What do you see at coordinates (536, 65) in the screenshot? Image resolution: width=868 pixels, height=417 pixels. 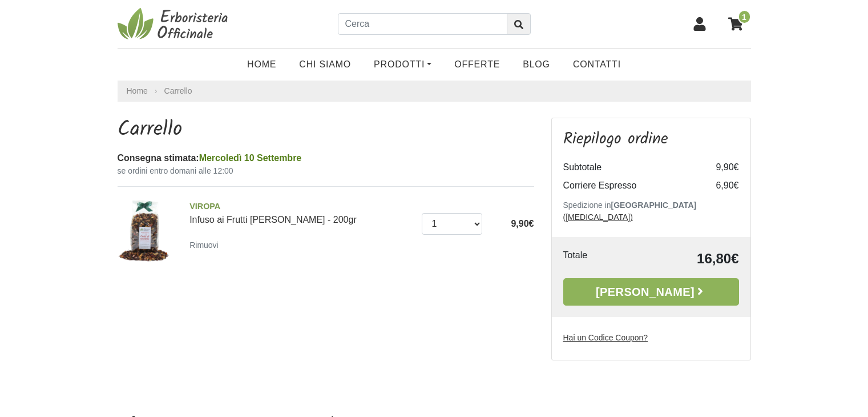 I see `a: Blog` at bounding box center [536, 65].